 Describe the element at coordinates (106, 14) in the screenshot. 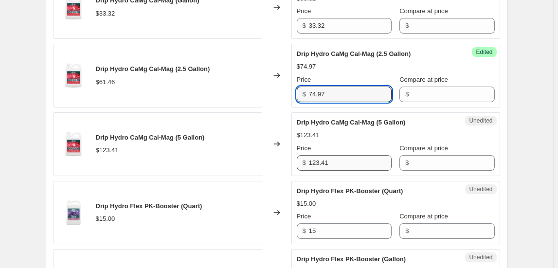

I see `div: $33.32` at that location.